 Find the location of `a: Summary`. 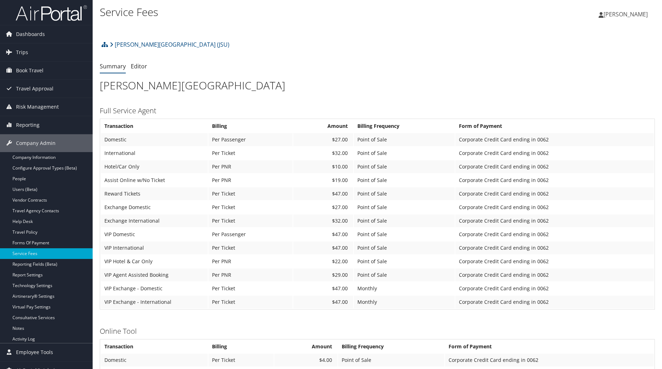

a: Summary is located at coordinates (113, 66).